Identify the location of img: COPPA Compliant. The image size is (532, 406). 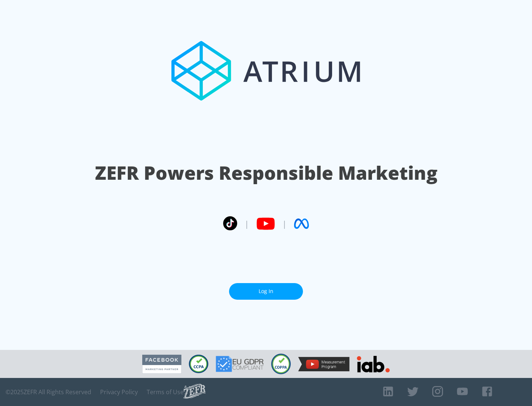
(281, 364).